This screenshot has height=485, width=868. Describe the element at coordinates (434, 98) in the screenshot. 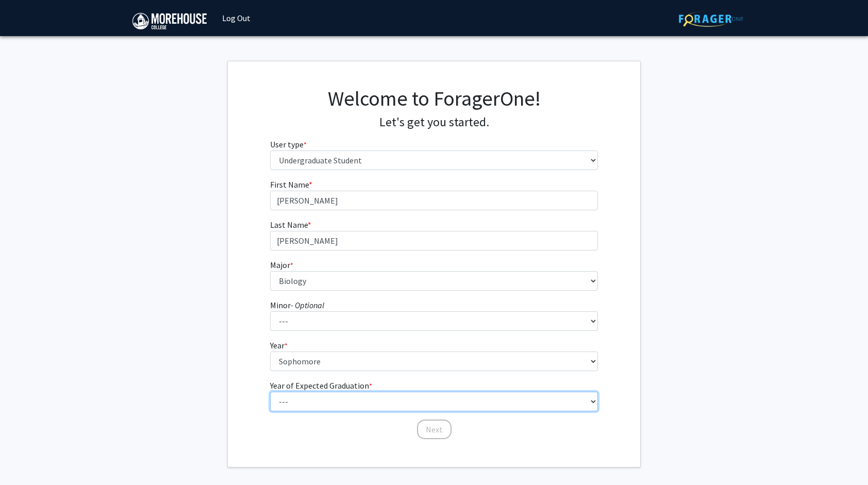

I see `h1: Welcome to ForagerOne!` at that location.